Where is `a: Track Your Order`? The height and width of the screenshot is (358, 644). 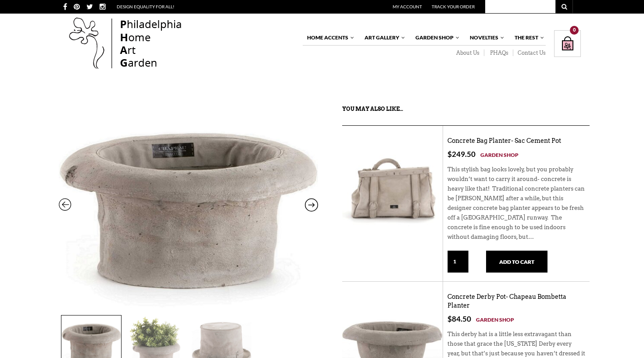 a: Track Your Order is located at coordinates (453, 7).